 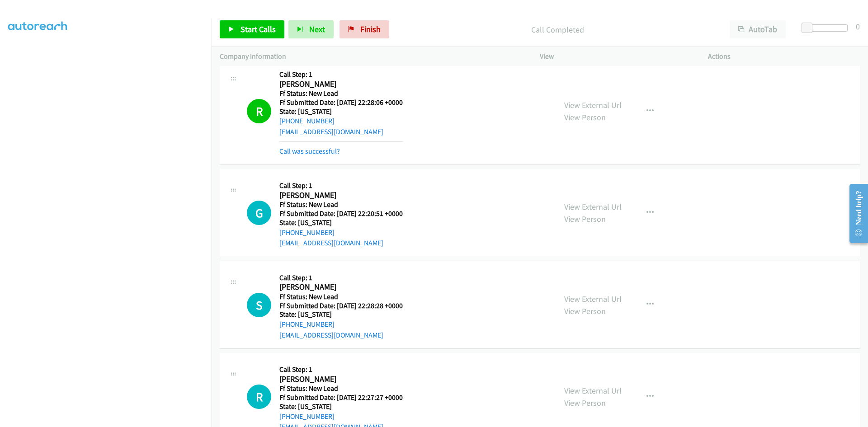 I want to click on button: AutoTab, so click(x=758, y=29).